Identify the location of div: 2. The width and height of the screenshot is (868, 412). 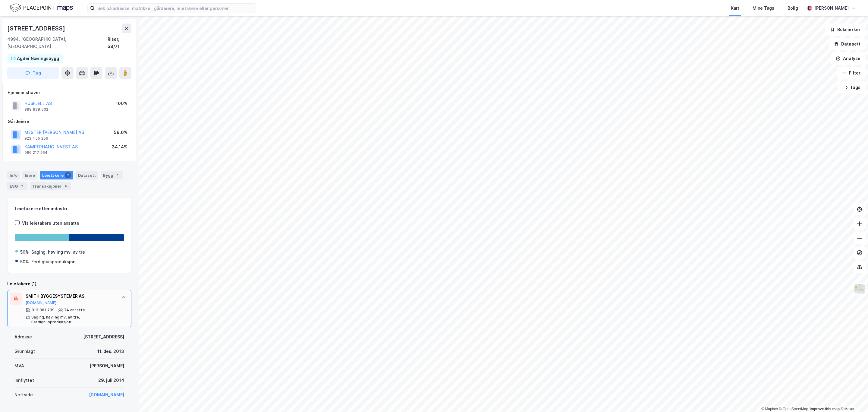
(22, 186).